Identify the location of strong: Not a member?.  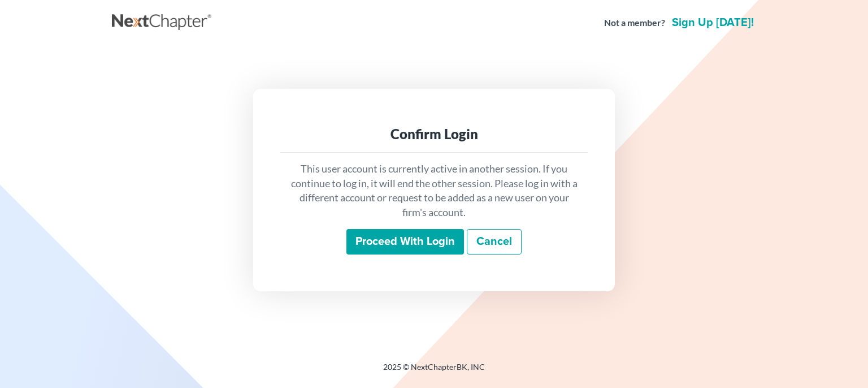
(635, 23).